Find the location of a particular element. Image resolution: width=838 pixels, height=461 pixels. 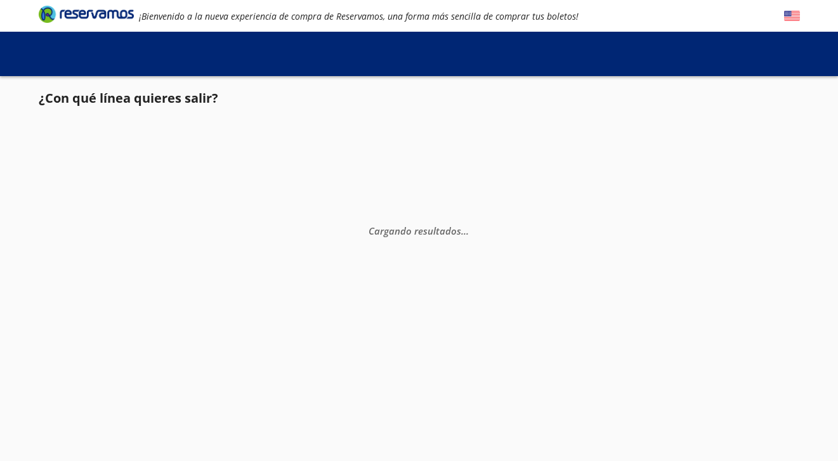

button: English is located at coordinates (791, 16).